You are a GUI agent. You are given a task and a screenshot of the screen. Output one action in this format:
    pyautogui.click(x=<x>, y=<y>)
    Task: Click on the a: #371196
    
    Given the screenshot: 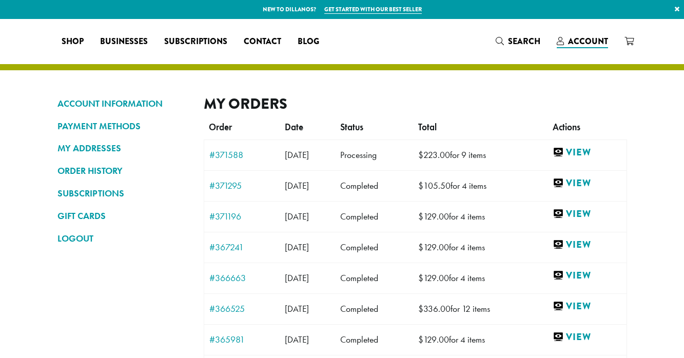 What is the action you would take?
    pyautogui.click(x=242, y=216)
    